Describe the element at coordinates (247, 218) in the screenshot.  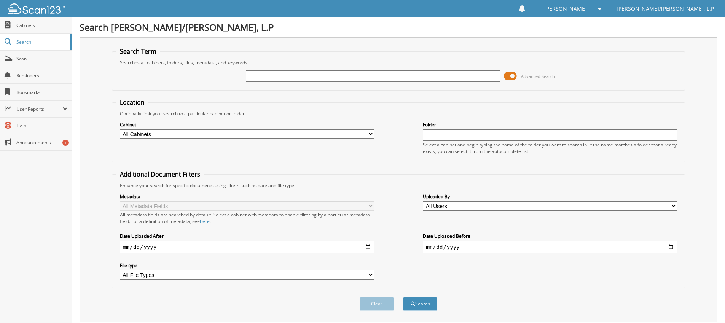
I see `div: All metadata fields are searched by default. Select a cabinet with metadata to enable filtering b...` at that location.